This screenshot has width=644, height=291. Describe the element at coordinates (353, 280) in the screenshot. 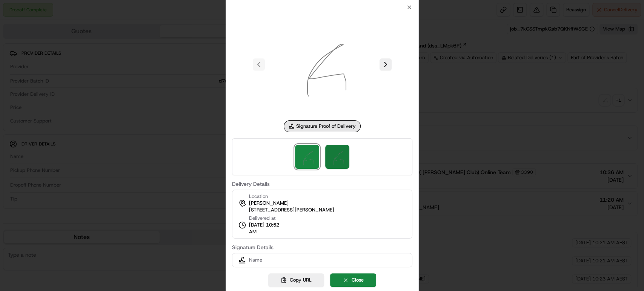

I see `button: Close` at that location.